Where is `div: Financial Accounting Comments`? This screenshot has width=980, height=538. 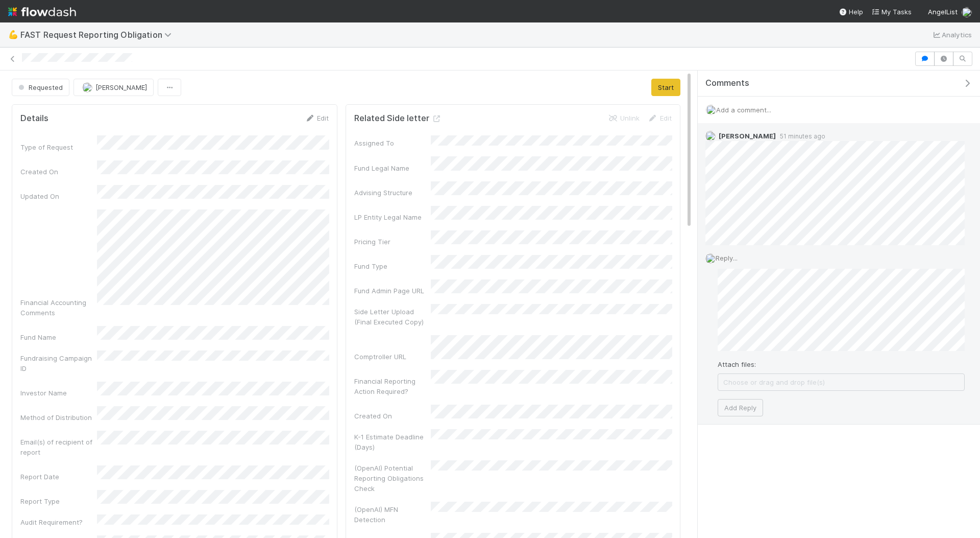
div: Financial Accounting Comments is located at coordinates (59, 308).